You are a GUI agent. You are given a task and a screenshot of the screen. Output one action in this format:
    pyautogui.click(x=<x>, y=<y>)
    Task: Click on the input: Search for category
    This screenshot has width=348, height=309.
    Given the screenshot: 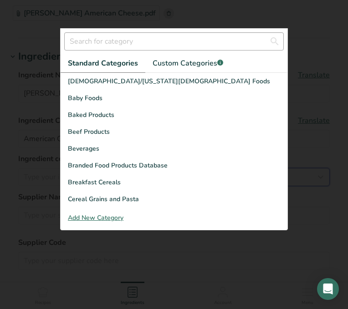 What is the action you would take?
    pyautogui.click(x=174, y=41)
    